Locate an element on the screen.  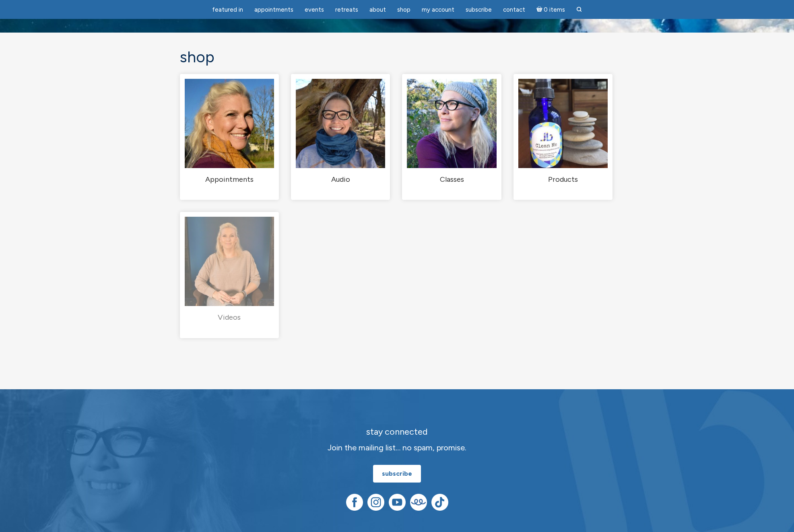
img: YouTube is located at coordinates (397, 503).